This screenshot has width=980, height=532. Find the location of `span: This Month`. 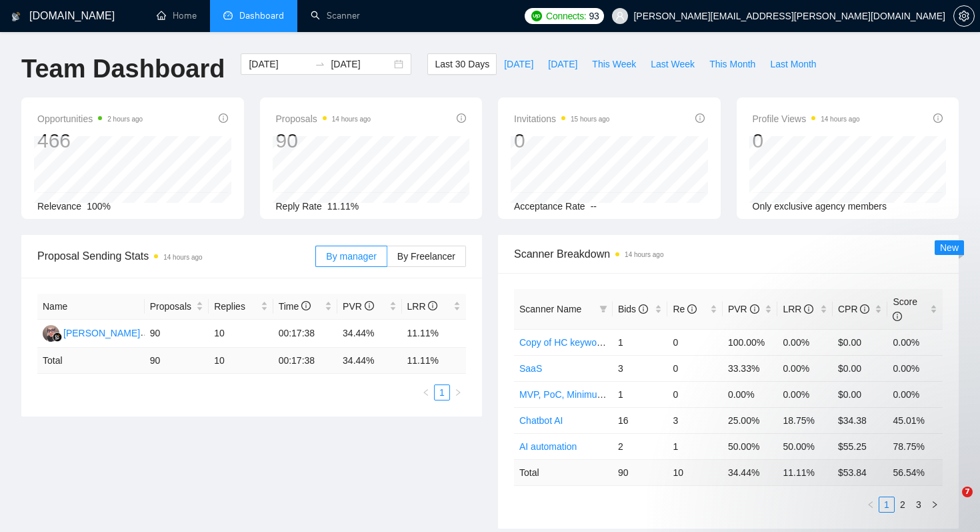

span: This Month is located at coordinates (733, 64).